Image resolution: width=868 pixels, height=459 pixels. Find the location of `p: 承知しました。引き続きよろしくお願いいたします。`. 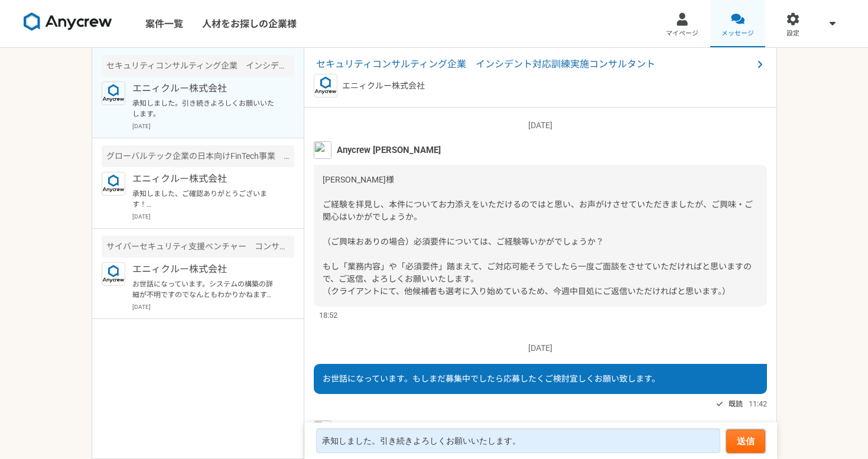

p: 承知しました。引き続きよろしくお願いいたします。 is located at coordinates (205, 109).